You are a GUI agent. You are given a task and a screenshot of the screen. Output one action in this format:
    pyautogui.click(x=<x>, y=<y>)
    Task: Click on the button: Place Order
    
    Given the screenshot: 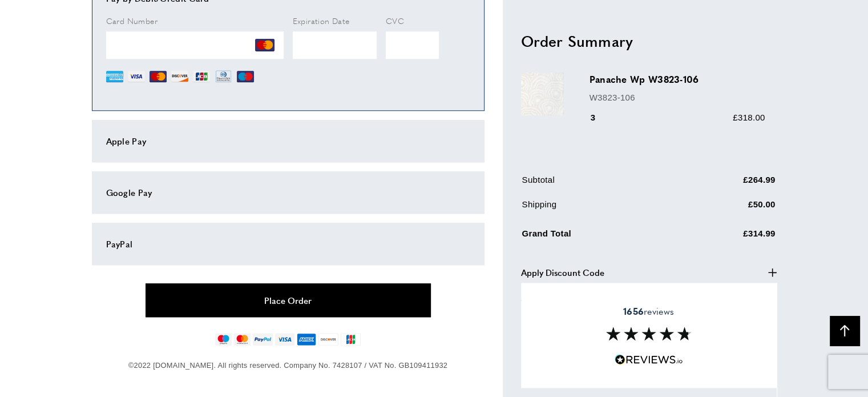 What is the action you would take?
    pyautogui.click(x=288, y=300)
    